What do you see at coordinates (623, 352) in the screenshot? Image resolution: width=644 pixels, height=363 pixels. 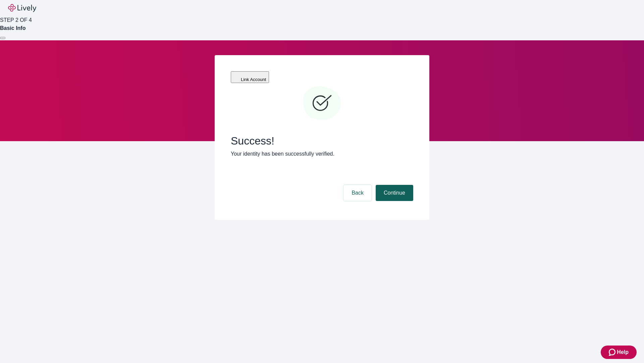 I see `span: Help` at bounding box center [623, 352].